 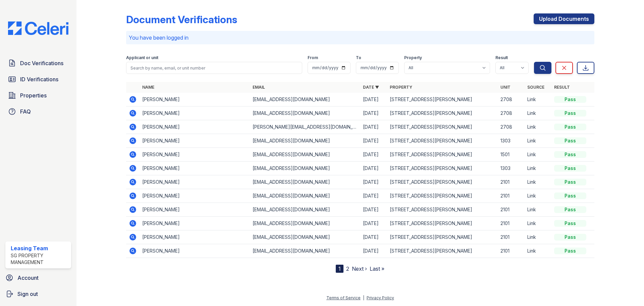 I want to click on div: Document Verifications, so click(x=182, y=20).